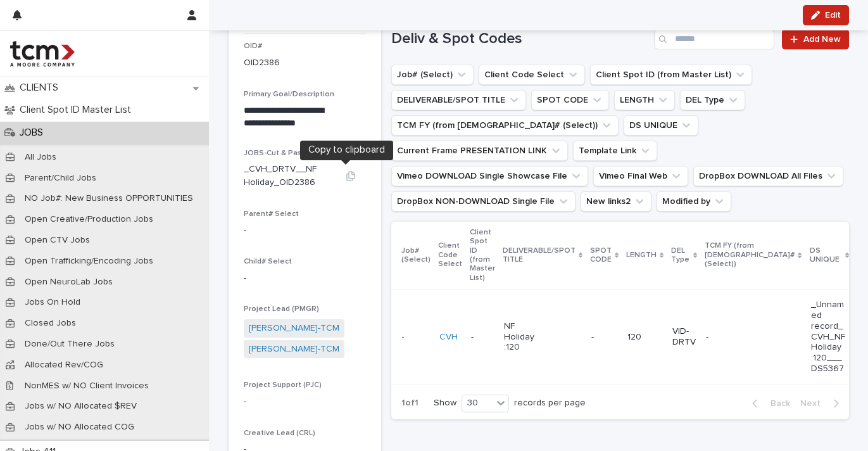 The width and height of the screenshot is (868, 451). What do you see at coordinates (79, 427) in the screenshot?
I see `p: Jobs w/ NO Allocated COG` at bounding box center [79, 427].